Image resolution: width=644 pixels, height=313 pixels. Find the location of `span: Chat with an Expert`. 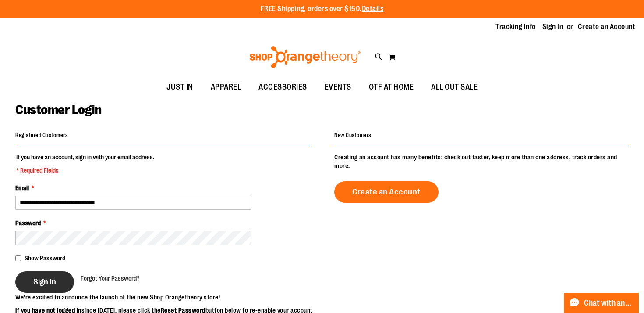

span: Chat with an Expert is located at coordinates (608, 303).